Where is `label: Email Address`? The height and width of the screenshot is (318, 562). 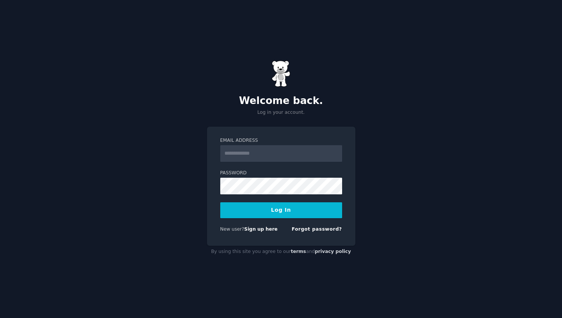 label: Email Address is located at coordinates (281, 141).